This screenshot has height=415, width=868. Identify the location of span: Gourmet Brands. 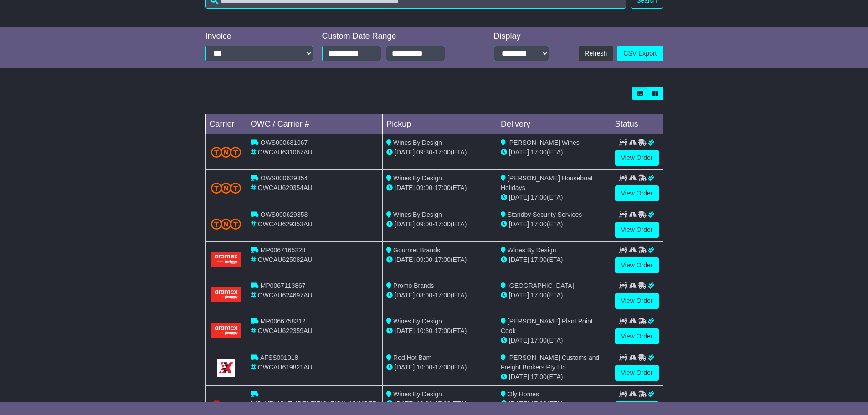
(416, 250).